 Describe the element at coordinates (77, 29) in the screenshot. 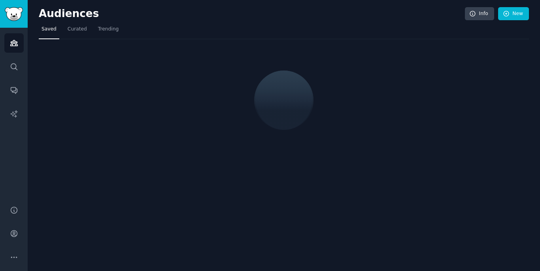

I see `span: Curated` at that location.